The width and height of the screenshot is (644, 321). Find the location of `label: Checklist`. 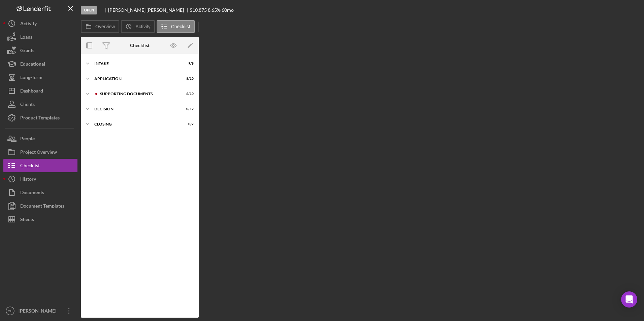

label: Checklist is located at coordinates (180, 26).